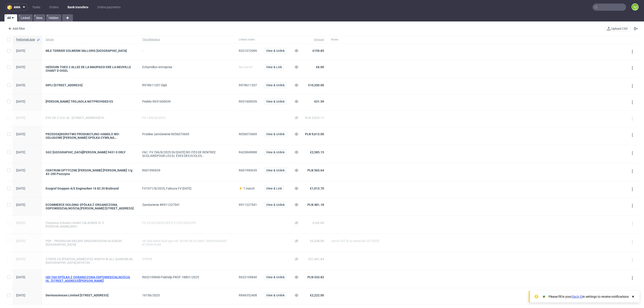  Describe the element at coordinates (10, 7) in the screenshot. I see `img: logo` at that location.